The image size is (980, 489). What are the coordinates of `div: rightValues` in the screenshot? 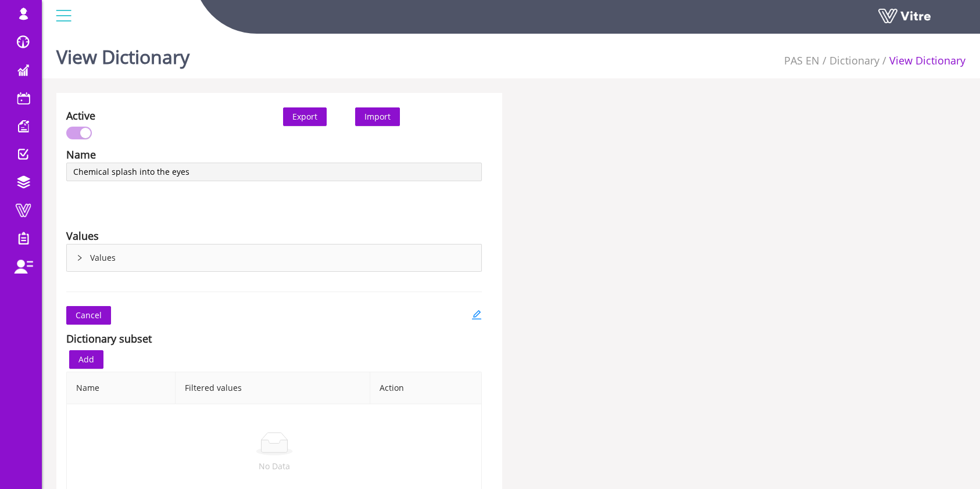 It's located at (274, 258).